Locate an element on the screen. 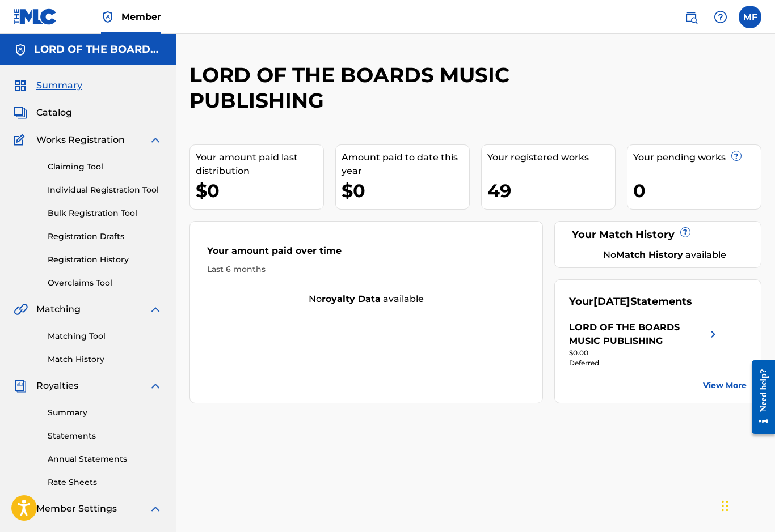 This screenshot has height=532, width=775. div: Amount paid to date this year is located at coordinates (405, 164).